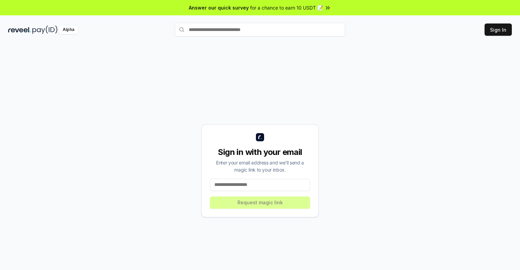 The width and height of the screenshot is (520, 270). What do you see at coordinates (287, 7) in the screenshot?
I see `span: for a chance to earn 10 USDT 📝` at bounding box center [287, 7].